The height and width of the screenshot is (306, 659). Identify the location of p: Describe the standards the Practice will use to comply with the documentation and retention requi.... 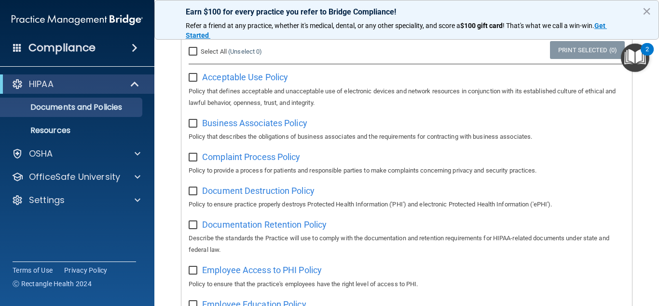
(407, 244).